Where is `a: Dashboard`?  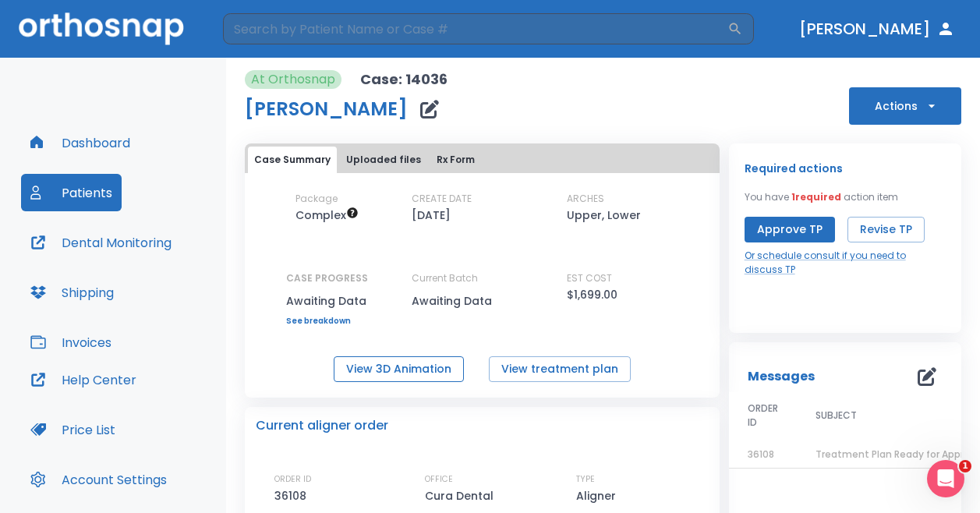
a: Dashboard is located at coordinates (80, 143).